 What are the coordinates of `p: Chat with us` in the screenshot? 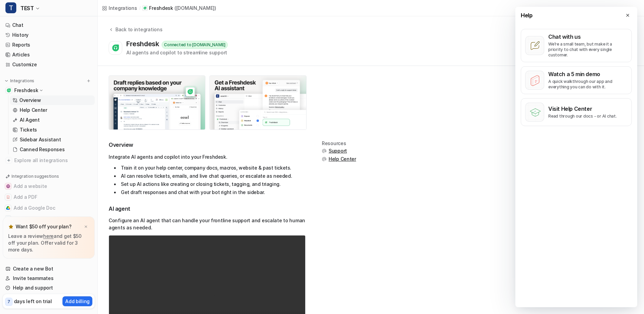 It's located at (587, 37).